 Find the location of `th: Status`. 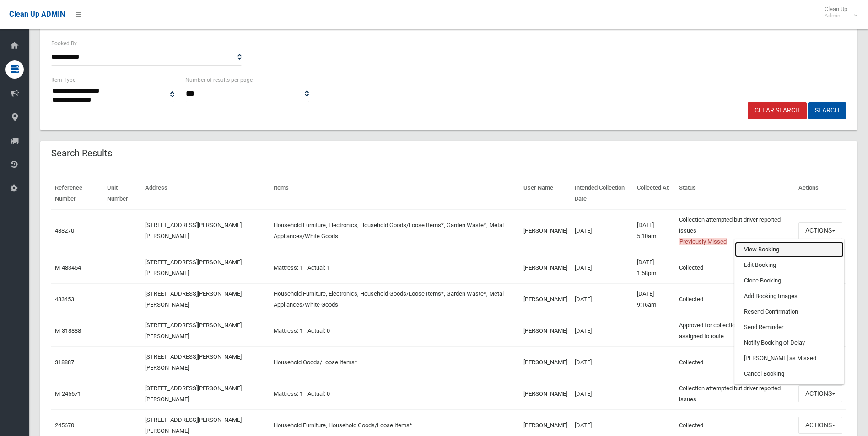

th: Status is located at coordinates (735, 193).